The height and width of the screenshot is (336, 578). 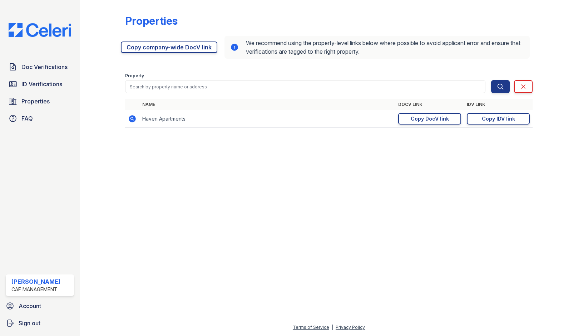 I want to click on th: Name, so click(x=267, y=104).